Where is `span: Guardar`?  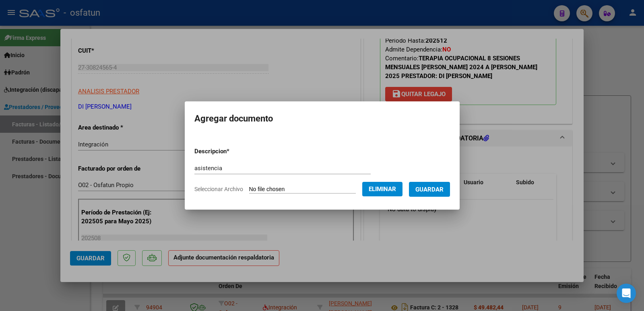 span: Guardar is located at coordinates (429, 190).